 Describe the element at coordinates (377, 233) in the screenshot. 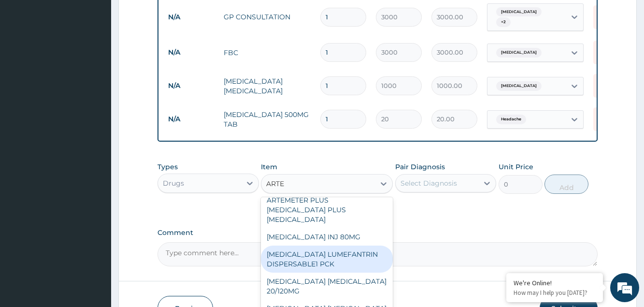

I see `label: Comment` at that location.